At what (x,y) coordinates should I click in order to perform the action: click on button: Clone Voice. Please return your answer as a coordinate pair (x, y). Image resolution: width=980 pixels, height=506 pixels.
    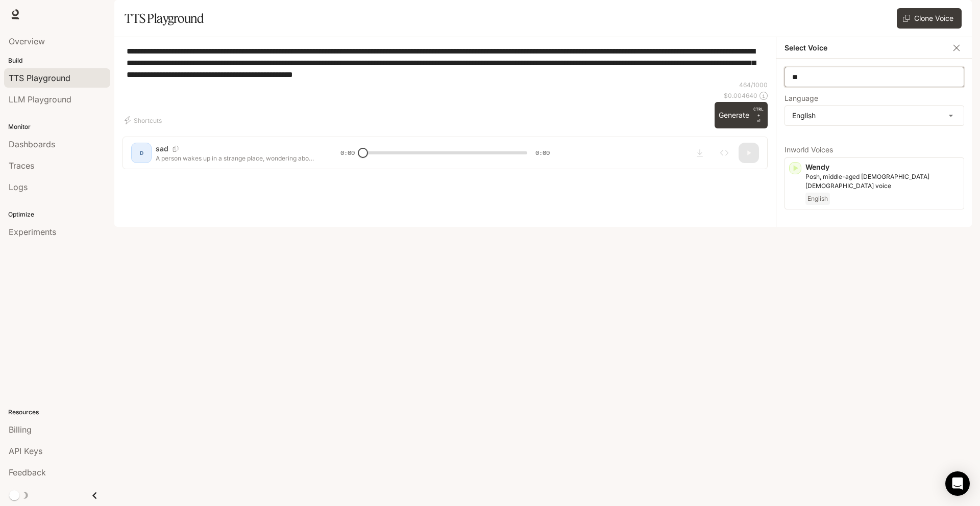
    Looking at the image, I should click on (929, 18).